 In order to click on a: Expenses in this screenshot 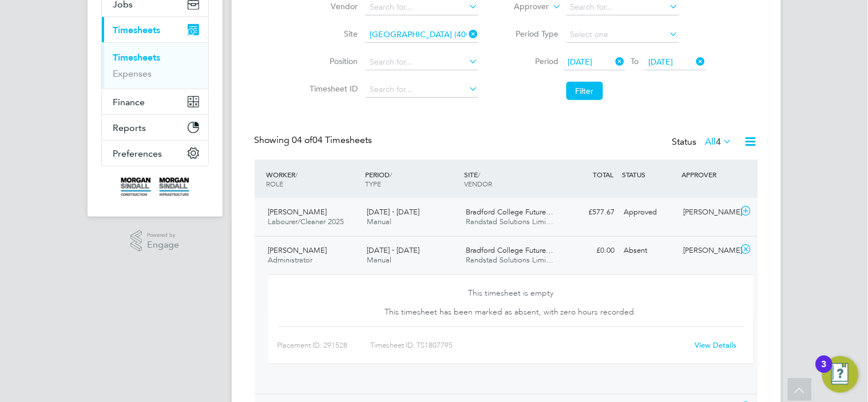, I will do `click(133, 73)`.